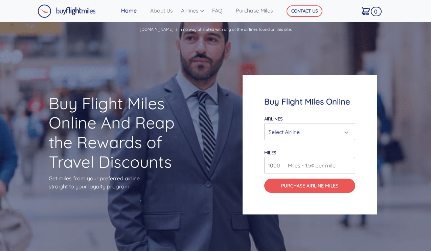  I want to click on div: Select Airline, so click(308, 132).